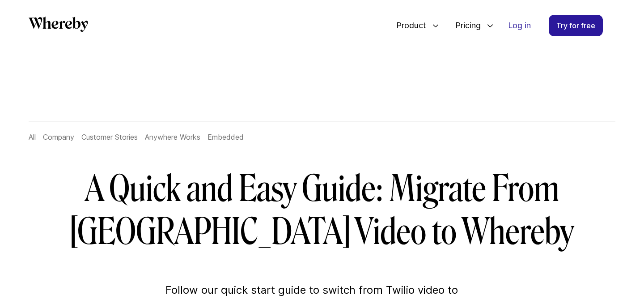 The image size is (644, 300). Describe the element at coordinates (408, 25) in the screenshot. I see `span: Product` at that location.